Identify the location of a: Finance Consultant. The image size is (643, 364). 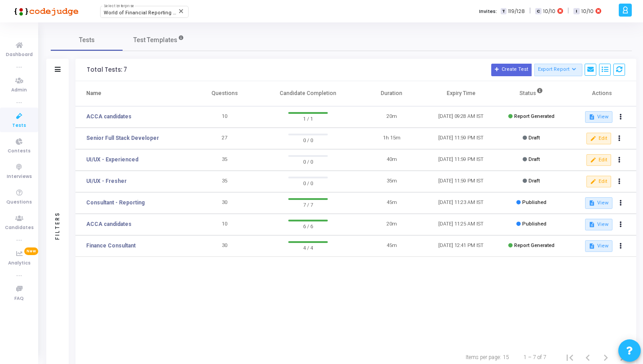
(111, 246).